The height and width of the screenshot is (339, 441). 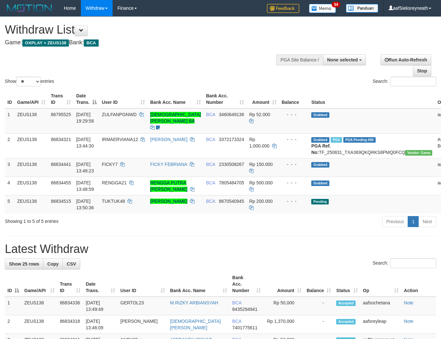 What do you see at coordinates (10, 186) in the screenshot?
I see `td: 4` at bounding box center [10, 186].